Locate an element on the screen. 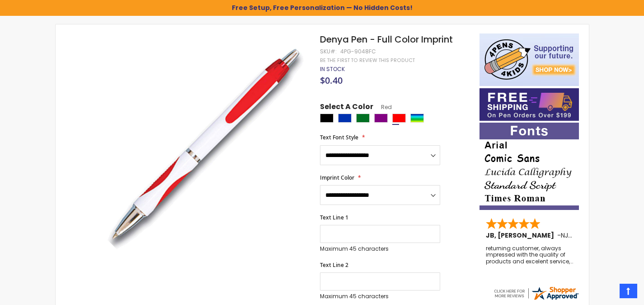 This screenshot has height=305, width=644. span: $0.40 is located at coordinates (331, 80).